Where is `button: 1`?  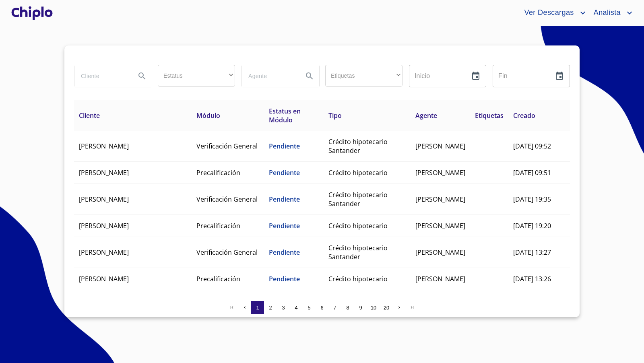 button: 1 is located at coordinates (258, 307).